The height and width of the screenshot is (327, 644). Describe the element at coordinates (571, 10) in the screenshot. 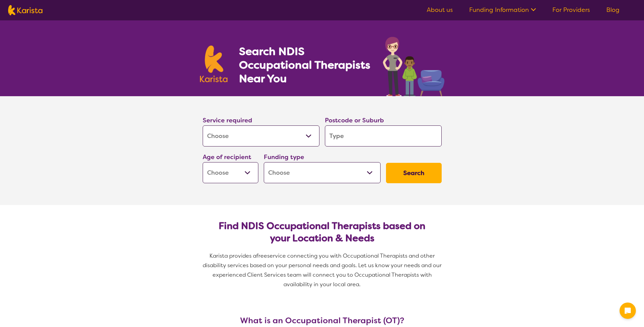

I see `a: For Providers` at that location.